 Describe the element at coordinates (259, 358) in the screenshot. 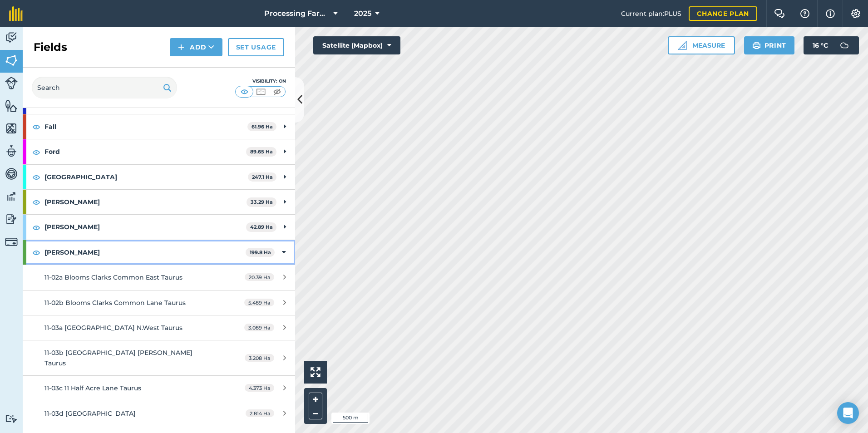

I see `span: 3.208 Ha` at that location.